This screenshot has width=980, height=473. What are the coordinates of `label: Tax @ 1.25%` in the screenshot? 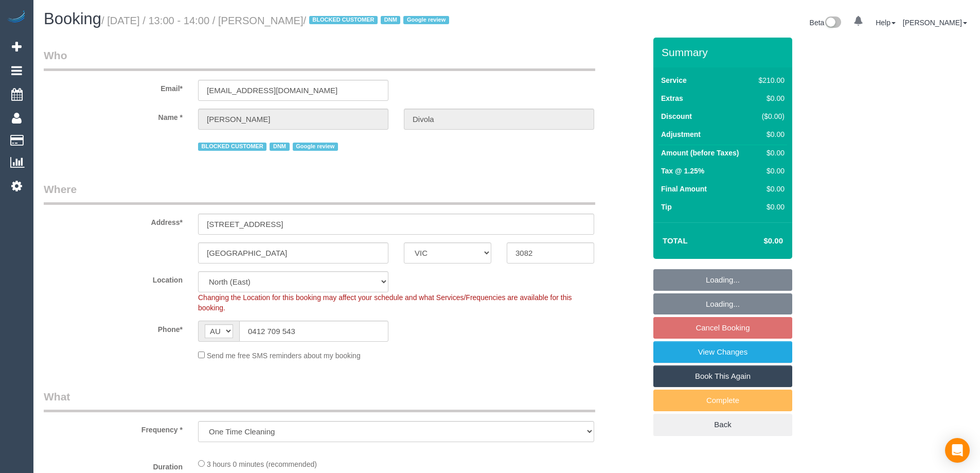 It's located at (683, 171).